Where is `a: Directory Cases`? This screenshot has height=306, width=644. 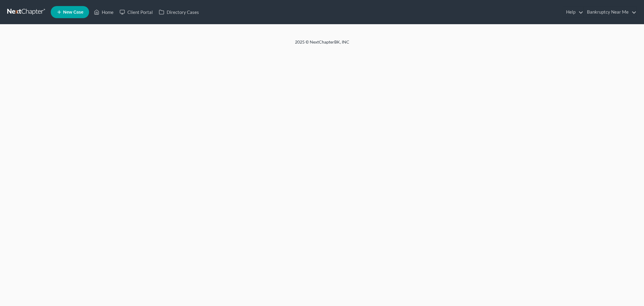 a: Directory Cases is located at coordinates (179, 12).